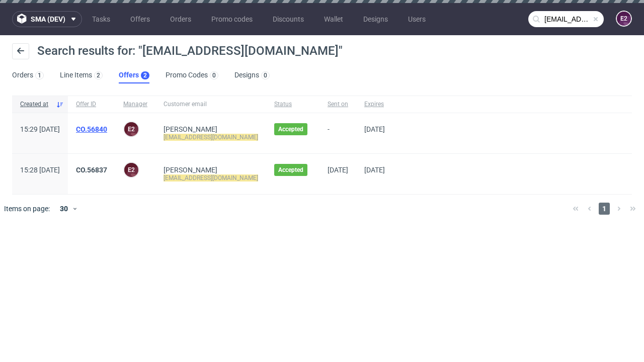 The height and width of the screenshot is (362, 644). Describe the element at coordinates (36, 104) in the screenshot. I see `span: Created at` at that location.